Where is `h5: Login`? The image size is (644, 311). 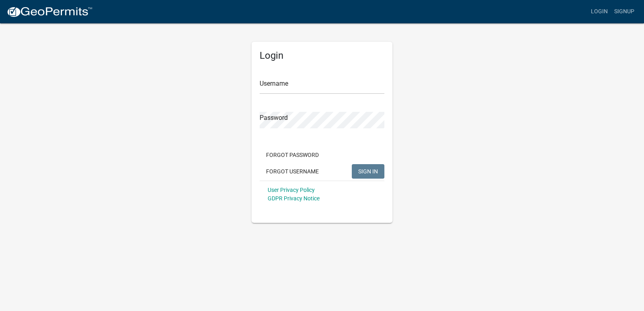
h5: Login is located at coordinates (322, 56).